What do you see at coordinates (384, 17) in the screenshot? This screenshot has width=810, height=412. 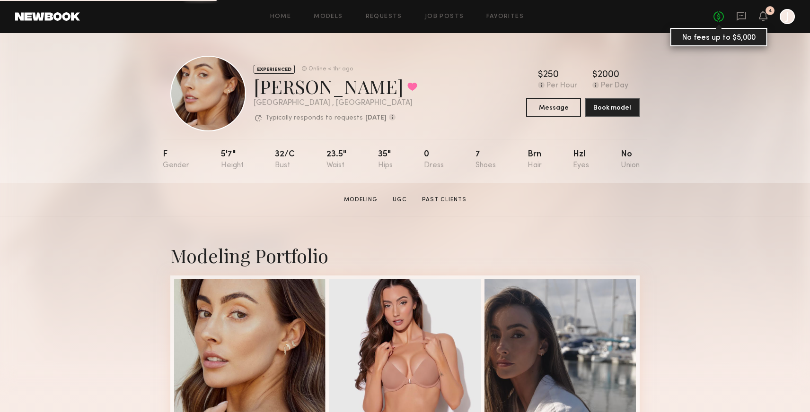 I see `a: Requests` at bounding box center [384, 17].